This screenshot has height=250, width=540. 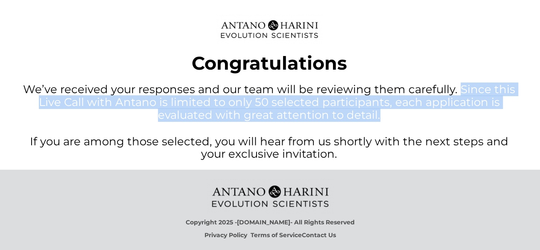 I want to click on p: We’ve received your responses and our team will be reviewing them carefully. Since this Live Call..., so click(x=269, y=102).